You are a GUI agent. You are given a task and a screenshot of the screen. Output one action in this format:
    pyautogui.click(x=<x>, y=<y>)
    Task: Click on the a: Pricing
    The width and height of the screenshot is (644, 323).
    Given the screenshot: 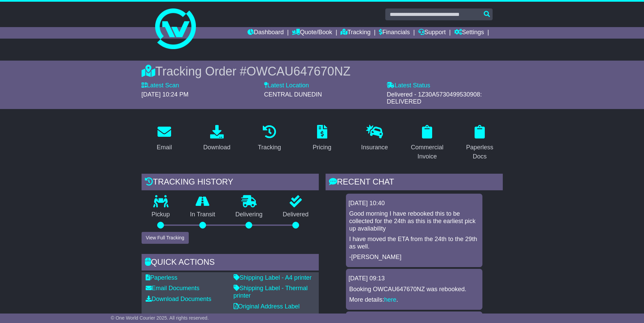 What is the action you would take?
    pyautogui.click(x=322, y=139)
    